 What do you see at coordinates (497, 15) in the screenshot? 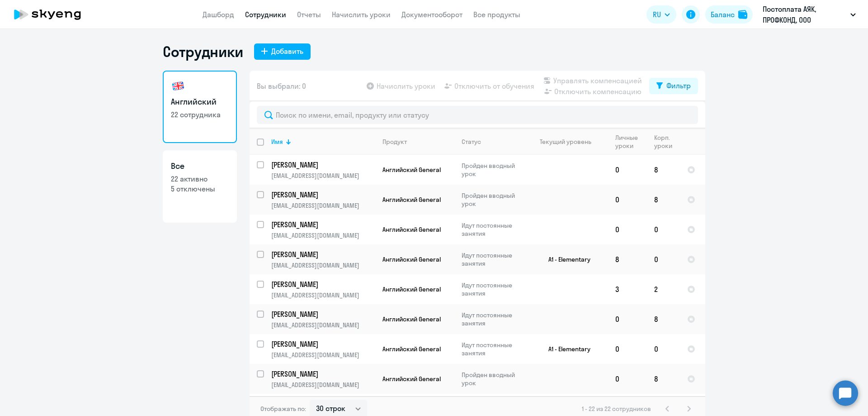
I see `a: Все продукты` at bounding box center [497, 15].